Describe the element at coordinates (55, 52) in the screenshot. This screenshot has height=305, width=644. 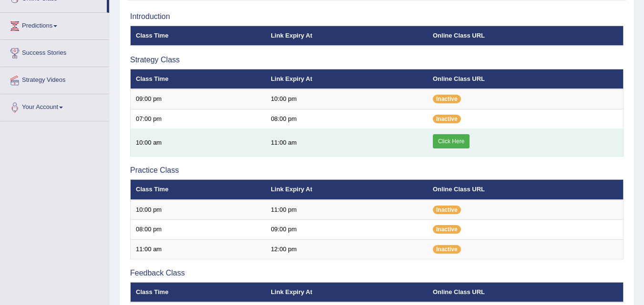
I see `a: Success Stories` at that location.